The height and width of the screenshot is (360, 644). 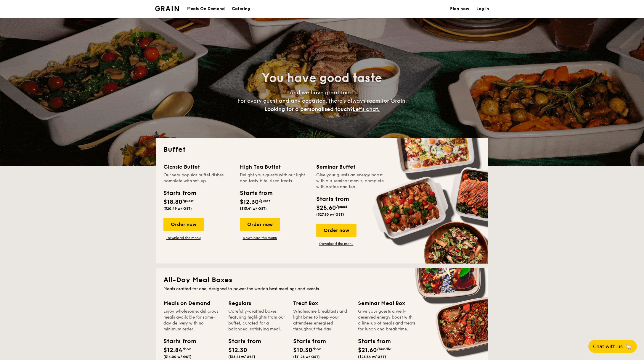 What do you see at coordinates (177, 356) in the screenshot?
I see `span: ($14.00 w/ GST)` at bounding box center [177, 356].